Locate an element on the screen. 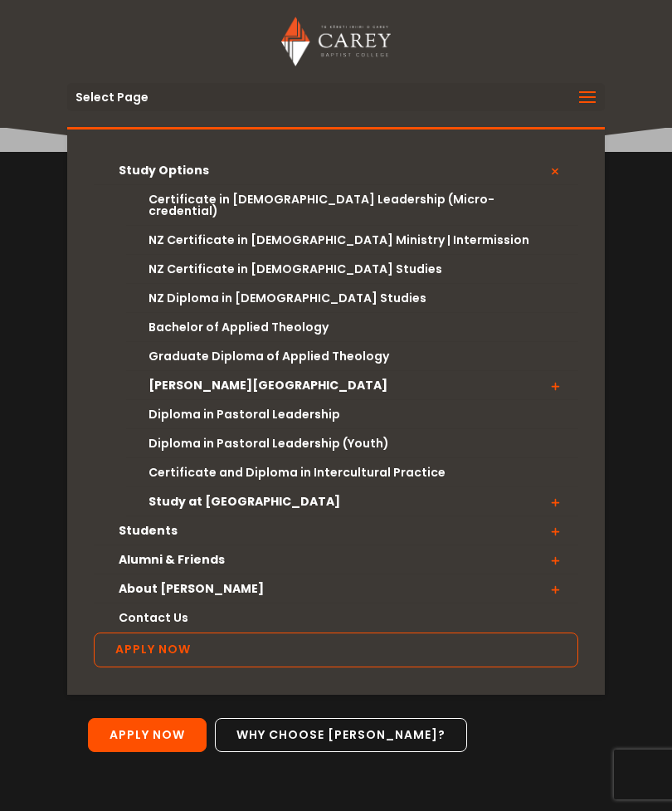 The height and width of the screenshot is (811, 672). a: Diploma in Pastoral Leadership (Youth) is located at coordinates (352, 443).